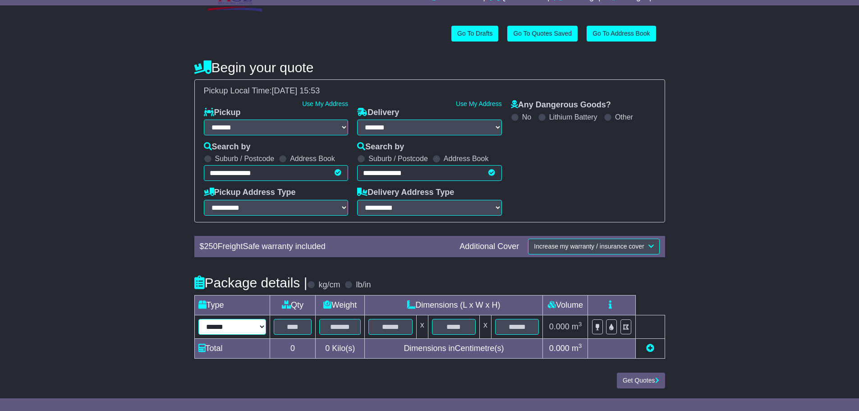 The width and height of the screenshot is (859, 411). I want to click on td: Weight, so click(340, 305).